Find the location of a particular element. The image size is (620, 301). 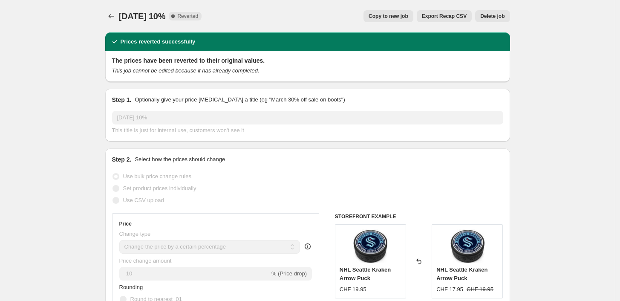

span: % (Price drop) is located at coordinates (289, 273).